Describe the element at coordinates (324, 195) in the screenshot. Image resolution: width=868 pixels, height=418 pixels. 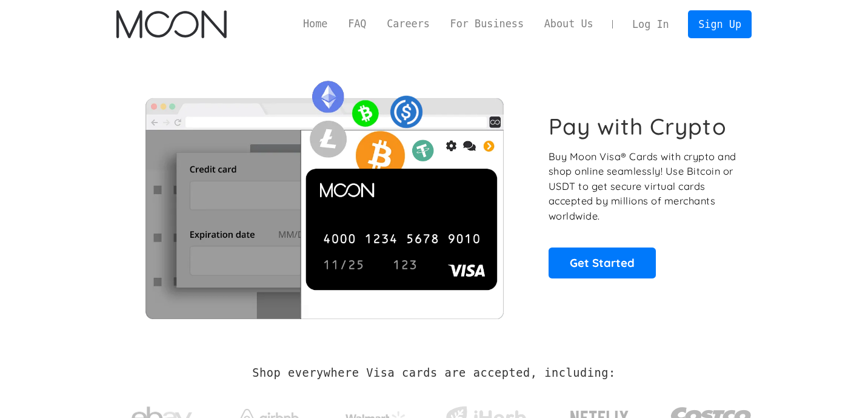
I see `img: Moon Cards let you spend your crypto anywhere Visa is accepted.` at that location.